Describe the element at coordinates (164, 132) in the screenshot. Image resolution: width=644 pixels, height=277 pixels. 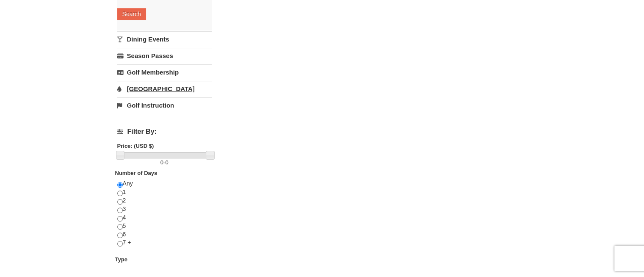
I see `h4: Filter By:` at that location.